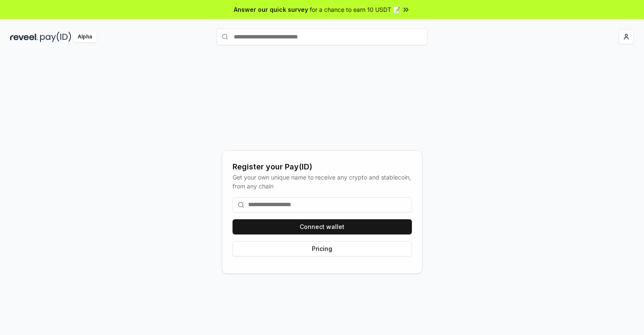 Image resolution: width=644 pixels, height=335 pixels. I want to click on img: reveel_dark, so click(24, 37).